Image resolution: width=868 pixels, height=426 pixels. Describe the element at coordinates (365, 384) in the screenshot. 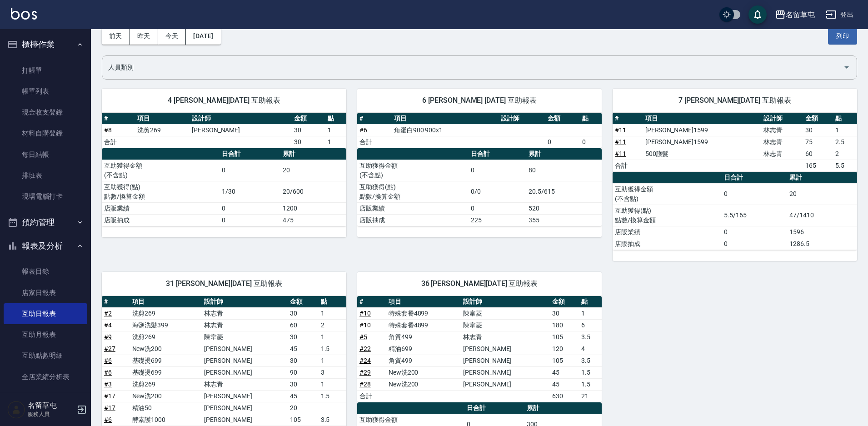

I see `a: #28` at that location.